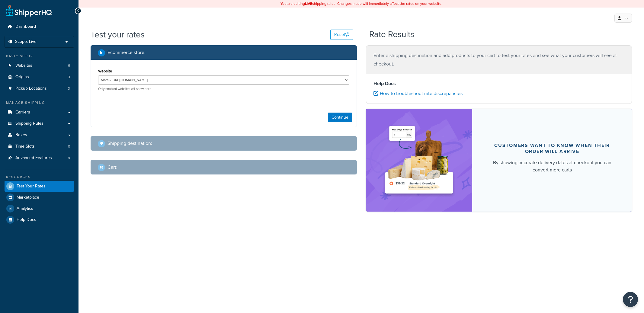 The image size is (644, 313). Describe the element at coordinates (342, 35) in the screenshot. I see `button: Reset` at that location.